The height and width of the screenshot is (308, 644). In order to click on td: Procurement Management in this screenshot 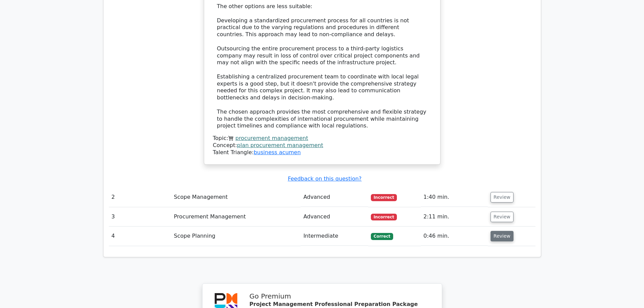, I will do `click(235, 216)`.